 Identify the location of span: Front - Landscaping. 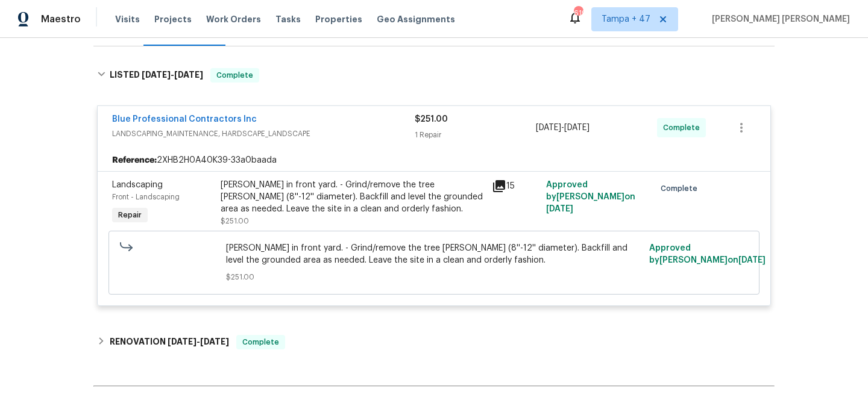
(146, 197).